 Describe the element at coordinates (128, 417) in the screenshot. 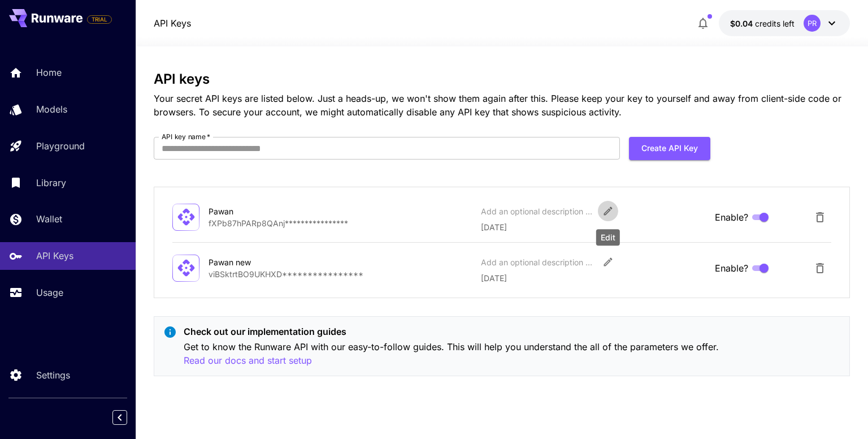

I see `div: Collapse sidebar` at that location.